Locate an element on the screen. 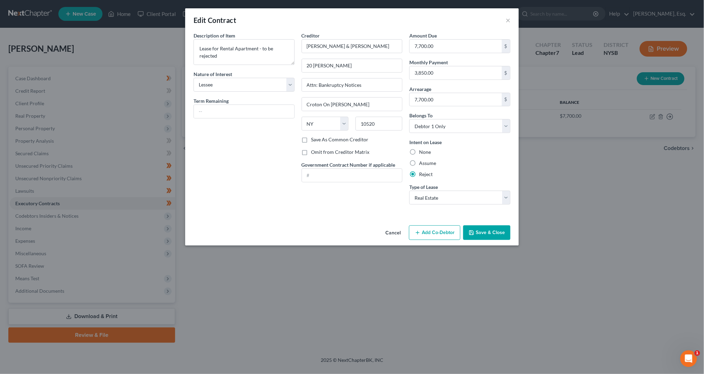 The width and height of the screenshot is (704, 374). span: Belongs To is located at coordinates (421, 115).